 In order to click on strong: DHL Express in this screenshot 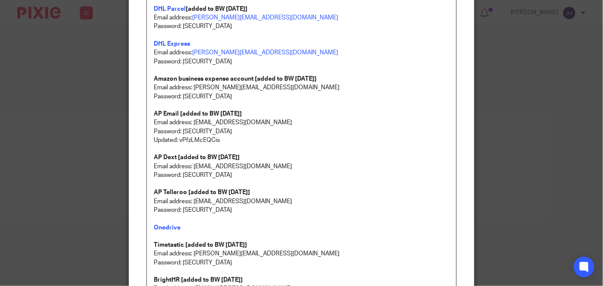, I will do `click(172, 44)`.